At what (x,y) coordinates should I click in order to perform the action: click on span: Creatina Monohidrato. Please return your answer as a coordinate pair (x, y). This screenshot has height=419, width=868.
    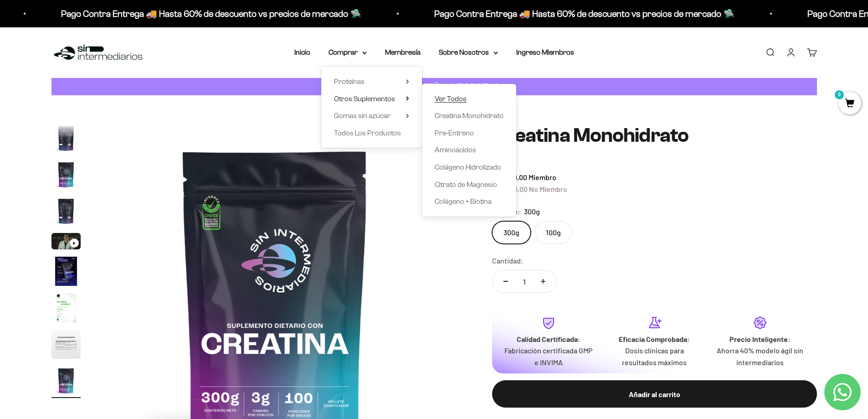
    Looking at the image, I should click on (469, 116).